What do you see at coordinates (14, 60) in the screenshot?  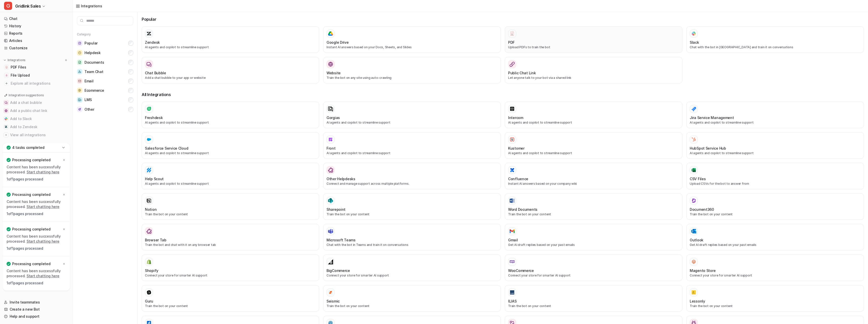 I see `button: Integrations` at bounding box center [14, 60].